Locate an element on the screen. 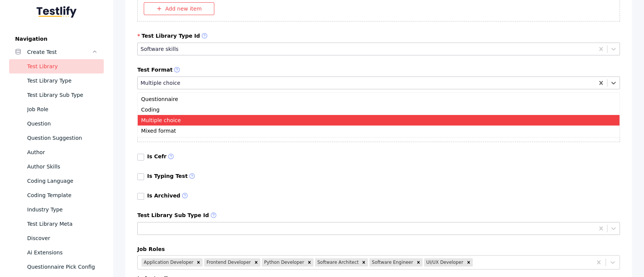 This screenshot has height=277, width=644. label: Test Library Sub Type Id is located at coordinates (379, 216).